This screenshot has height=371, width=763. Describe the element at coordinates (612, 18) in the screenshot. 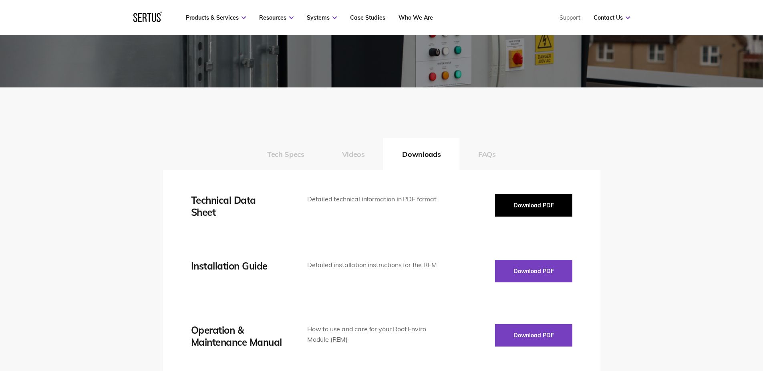

I see `a: Contact Us` at that location.